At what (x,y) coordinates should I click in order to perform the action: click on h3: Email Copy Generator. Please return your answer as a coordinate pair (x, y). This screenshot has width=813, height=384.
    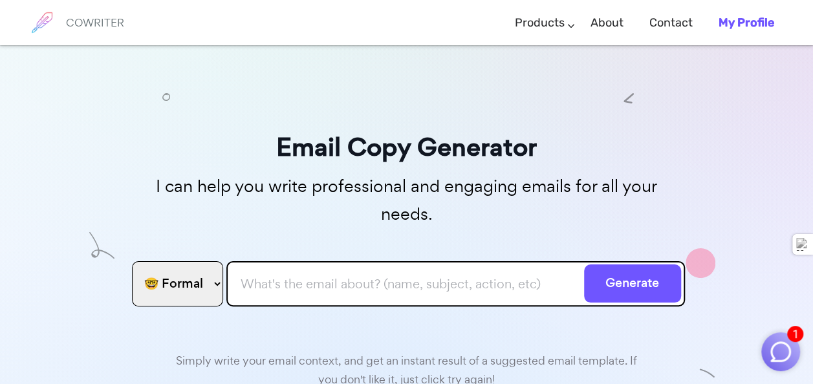
    Looking at the image, I should click on (407, 147).